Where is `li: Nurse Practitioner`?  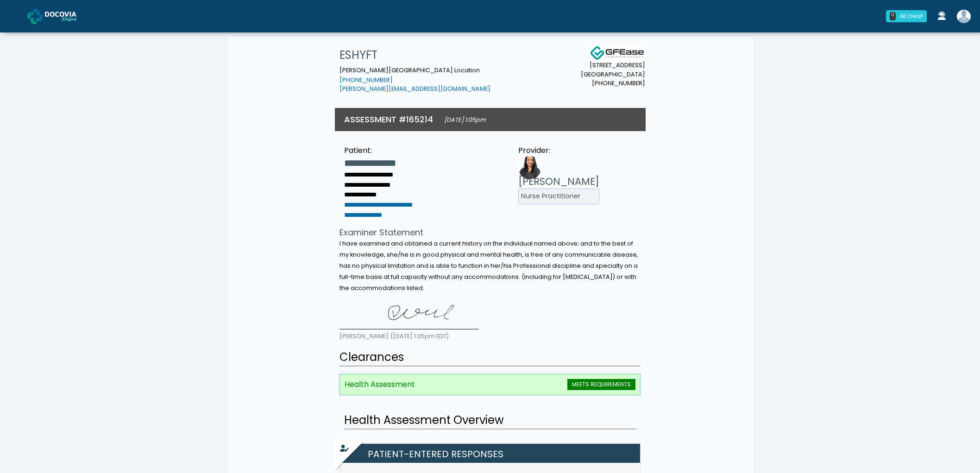 li: Nurse Practitioner is located at coordinates (558, 196).